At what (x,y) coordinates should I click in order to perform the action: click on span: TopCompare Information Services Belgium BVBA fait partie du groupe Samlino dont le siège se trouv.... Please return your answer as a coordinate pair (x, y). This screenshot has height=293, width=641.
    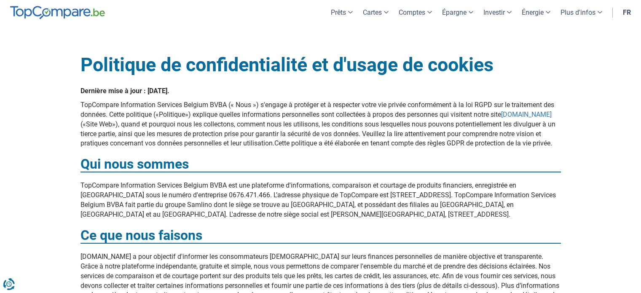
    Looking at the image, I should click on (318, 204).